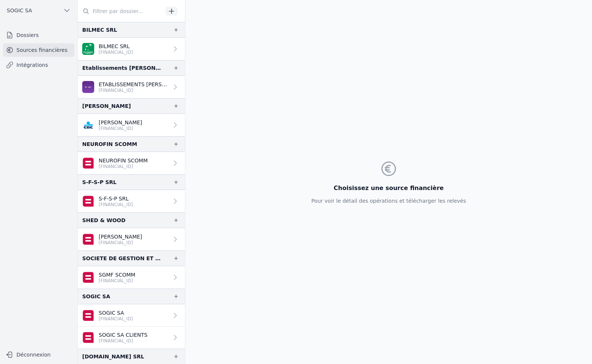 Image resolution: width=592 pixels, height=364 pixels. What do you see at coordinates (99, 182) in the screenshot?
I see `div: S-F-S-P SRL` at bounding box center [99, 182].